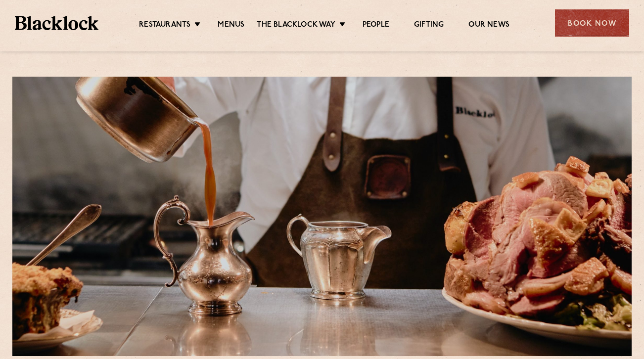  I want to click on a: Menus, so click(231, 26).